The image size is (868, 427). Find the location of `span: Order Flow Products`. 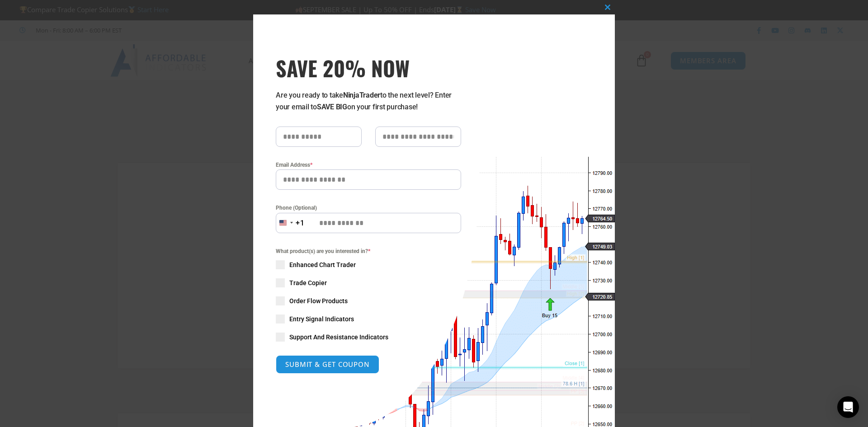

span: Order Flow Products is located at coordinates (318, 301).